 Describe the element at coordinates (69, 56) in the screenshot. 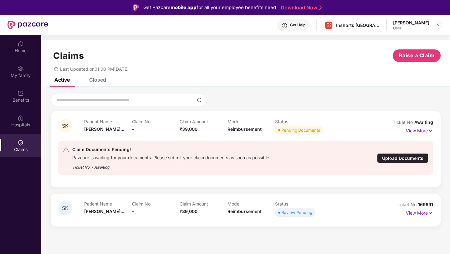

I see `h1: Claims` at that location.